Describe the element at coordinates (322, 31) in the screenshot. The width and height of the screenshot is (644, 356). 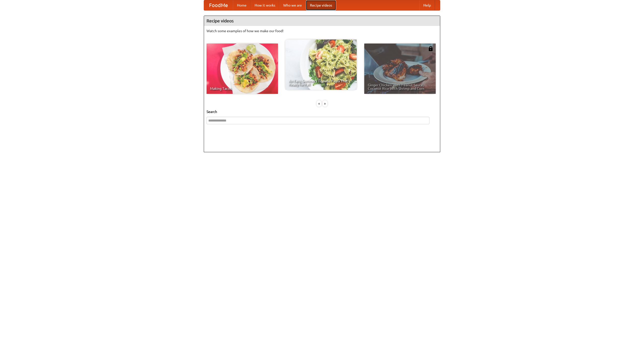
I see `p: Watch some examples of how we make our food!` at that location.